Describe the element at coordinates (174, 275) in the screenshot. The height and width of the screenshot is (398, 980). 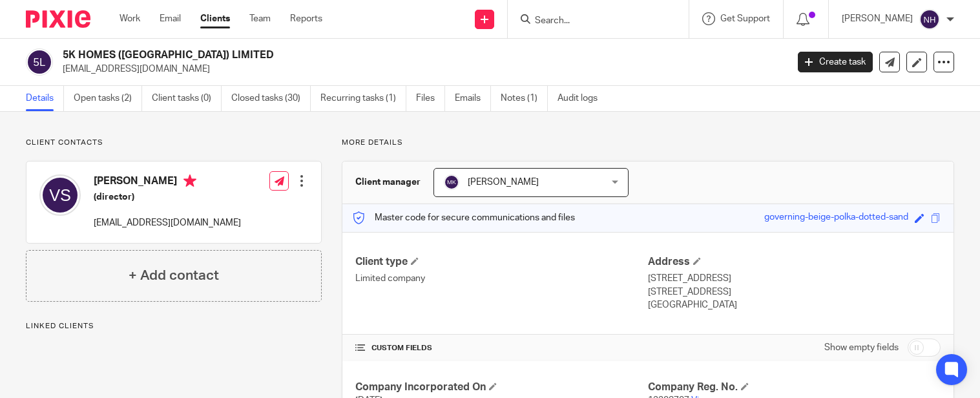
I see `h4: + Add contact` at that location.